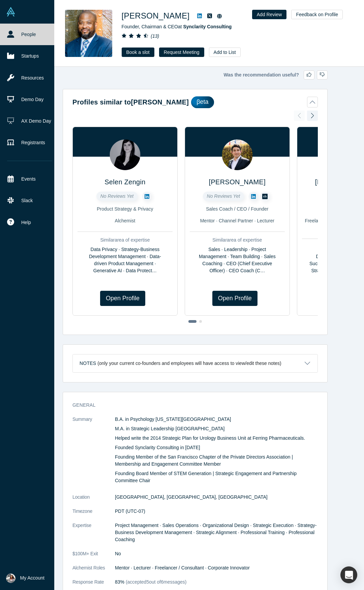 The height and width of the screenshot is (590, 364). Describe the element at coordinates (94, 537) in the screenshot. I see `dt: Expertise` at that location.